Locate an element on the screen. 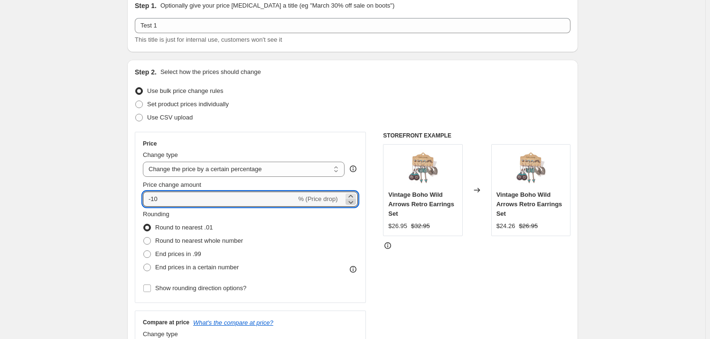 Image resolution: width=710 pixels, height=339 pixels. span: Set product prices individually is located at coordinates (188, 104).